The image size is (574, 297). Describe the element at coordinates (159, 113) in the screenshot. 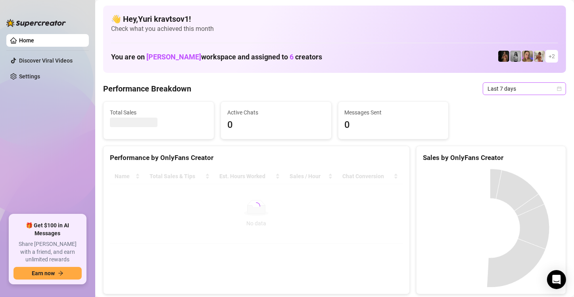

I see `span: Total Sales` at that location.